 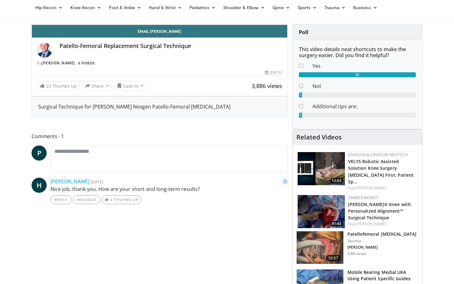 What do you see at coordinates (364, 198) in the screenshot?
I see `a: Zimmer Biomet` at bounding box center [364, 198].